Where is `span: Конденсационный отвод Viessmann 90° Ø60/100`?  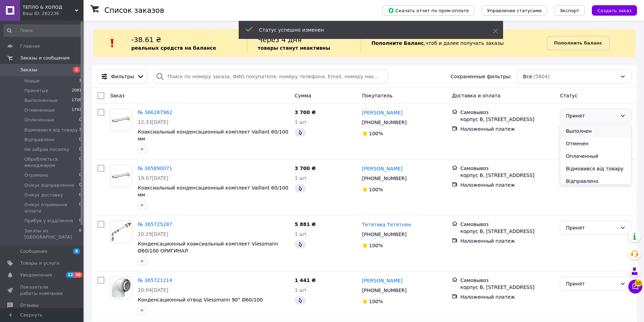 span: Конденсационный отвод Viessmann 90° Ø60/100 is located at coordinates (200, 300).